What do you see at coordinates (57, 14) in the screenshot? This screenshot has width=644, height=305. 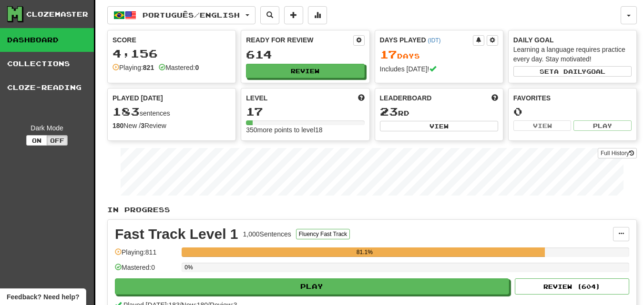 I see `div: Clozemaster` at bounding box center [57, 14].